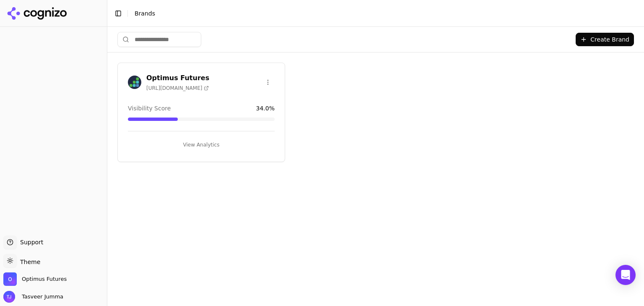 This screenshot has height=306, width=644. Describe the element at coordinates (44, 279) in the screenshot. I see `span: Optimus Futures` at that location.